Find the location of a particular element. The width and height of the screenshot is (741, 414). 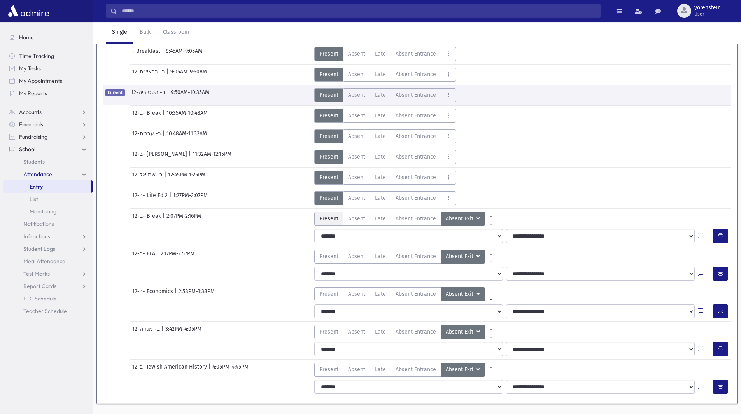

a: Notifications is located at coordinates (48, 224).